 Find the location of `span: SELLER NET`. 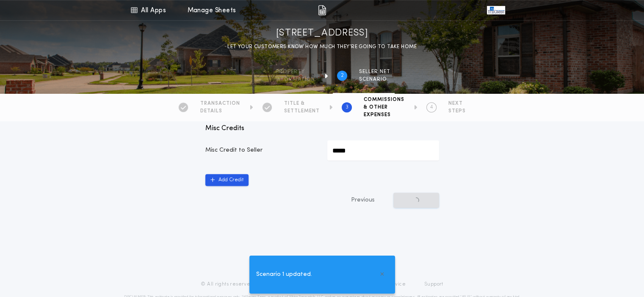

span: SELLER NET is located at coordinates (375, 72).